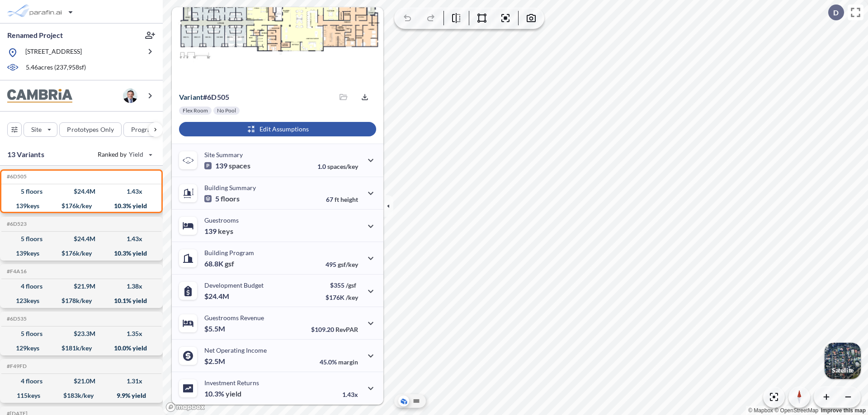 Image resolution: width=868 pixels, height=415 pixels. I want to click on span: spaces/key, so click(342, 166).